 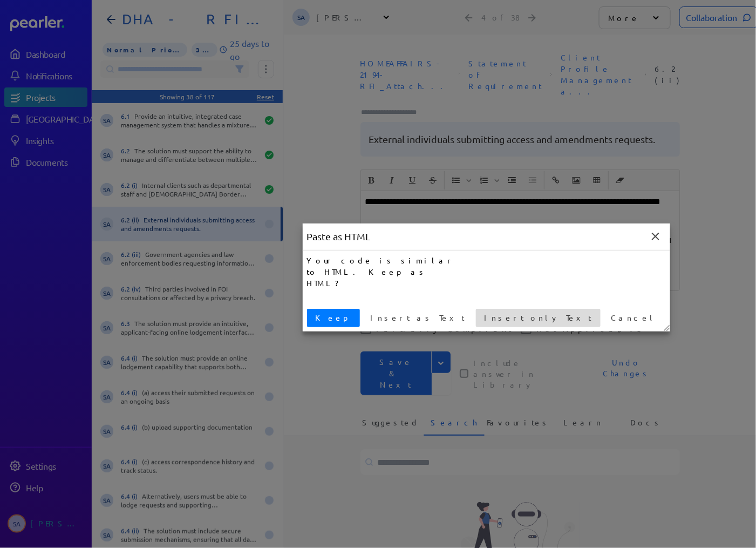 What do you see at coordinates (417, 317) in the screenshot?
I see `span: Insert as Text` at bounding box center [417, 317].